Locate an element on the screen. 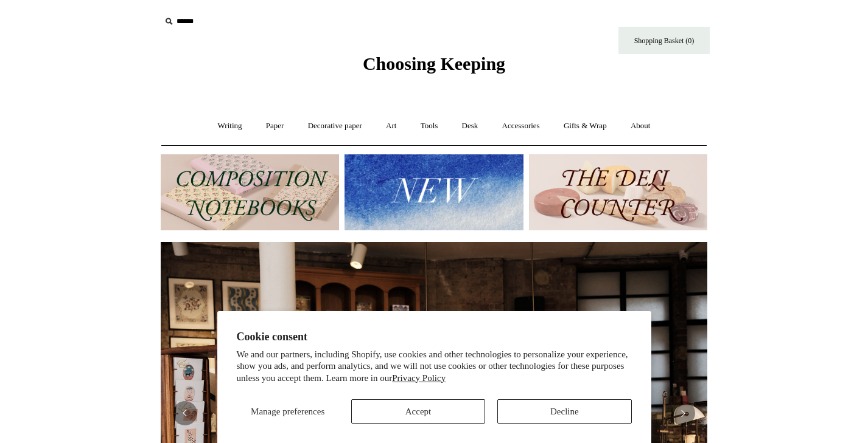  a: Writing is located at coordinates (230, 126).